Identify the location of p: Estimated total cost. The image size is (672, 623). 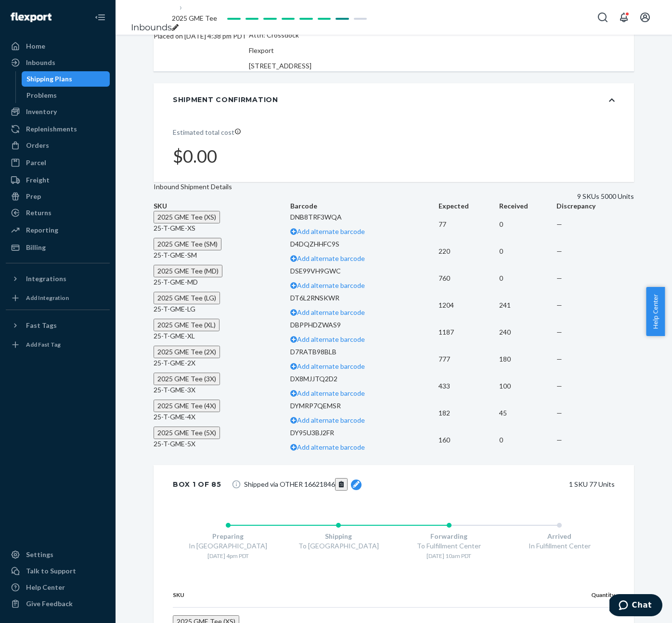
(393, 132).